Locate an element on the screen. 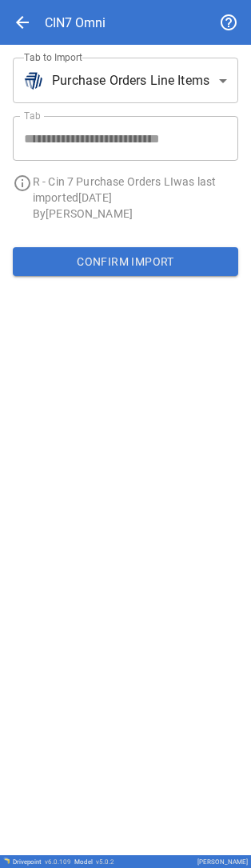  label: Tab to Import is located at coordinates (53, 57).